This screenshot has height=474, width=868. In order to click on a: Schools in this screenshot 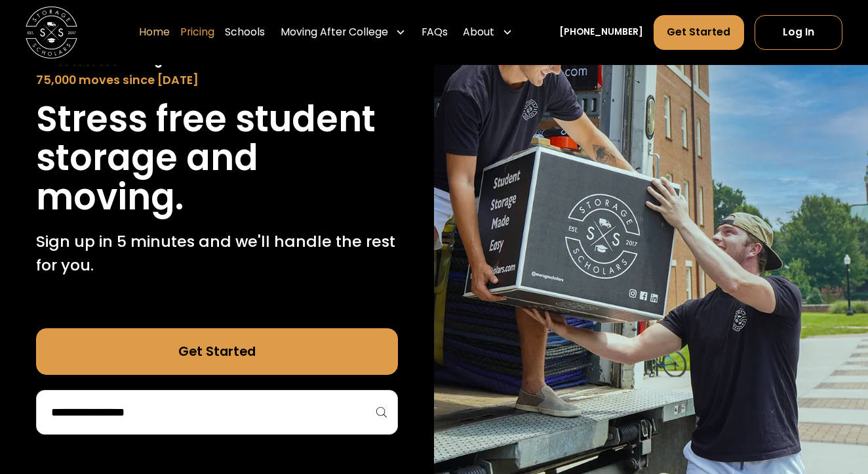, I will do `click(244, 32)`.